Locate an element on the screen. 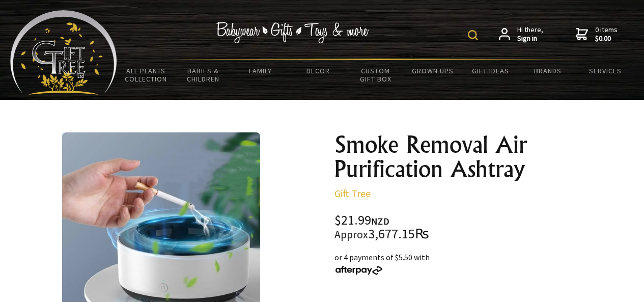 The width and height of the screenshot is (644, 302). span: NZD is located at coordinates (380, 221).